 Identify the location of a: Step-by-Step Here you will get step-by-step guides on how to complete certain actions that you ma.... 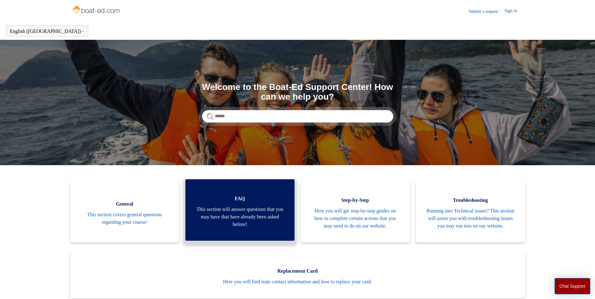
(355, 212).